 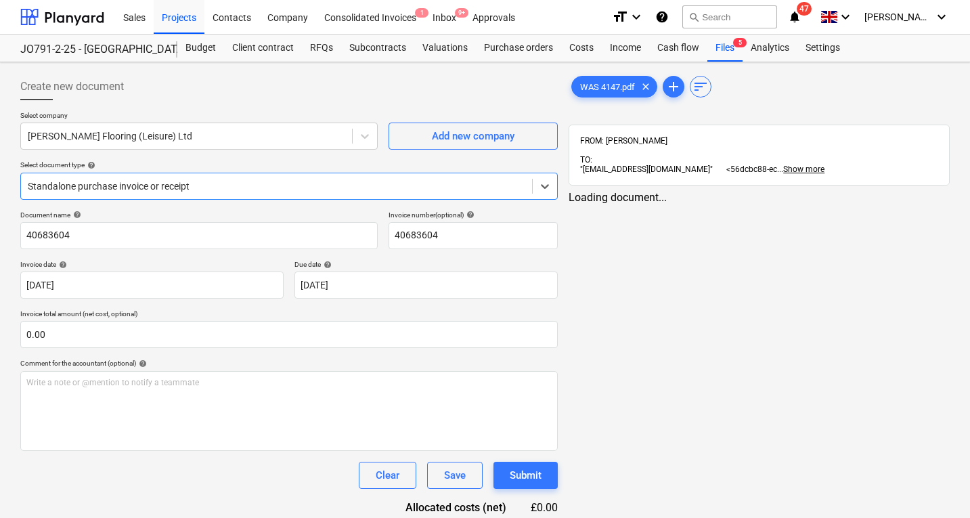 What do you see at coordinates (152, 264) in the screenshot?
I see `div: Invoice date` at bounding box center [152, 264].